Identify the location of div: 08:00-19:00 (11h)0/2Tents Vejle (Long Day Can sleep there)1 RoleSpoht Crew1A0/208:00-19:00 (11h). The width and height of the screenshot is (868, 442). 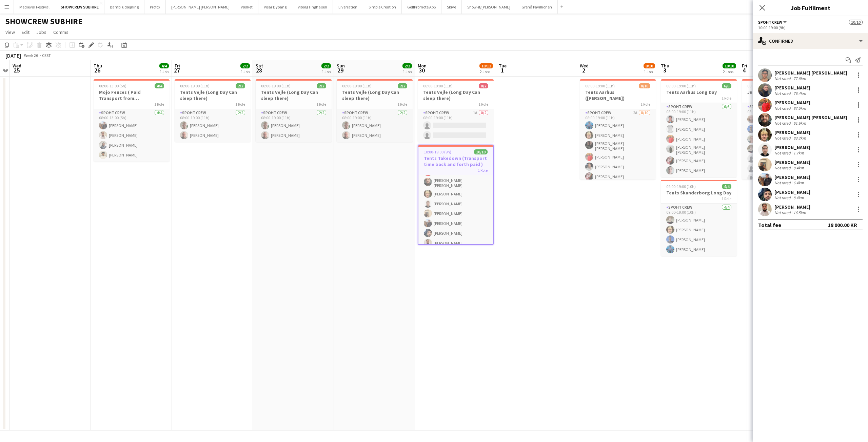
(455, 111).